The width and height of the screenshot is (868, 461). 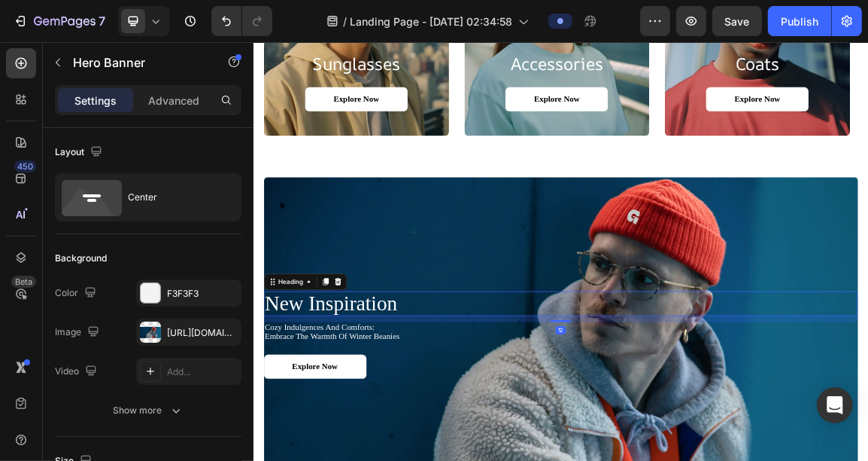 What do you see at coordinates (835, 405) in the screenshot?
I see `div: Open Intercom Messenger` at bounding box center [835, 405].